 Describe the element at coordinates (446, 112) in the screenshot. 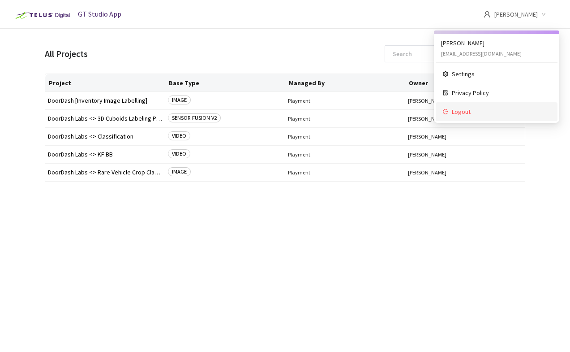

I see `span: logout` at that location.